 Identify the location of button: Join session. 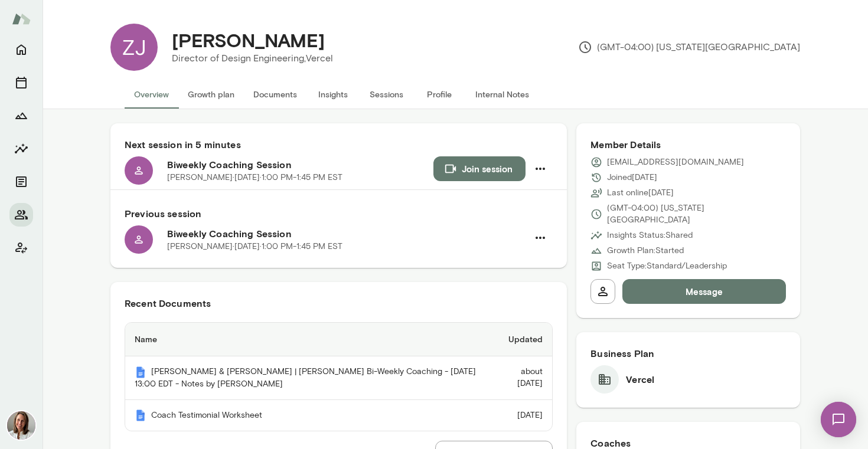
(479, 169).